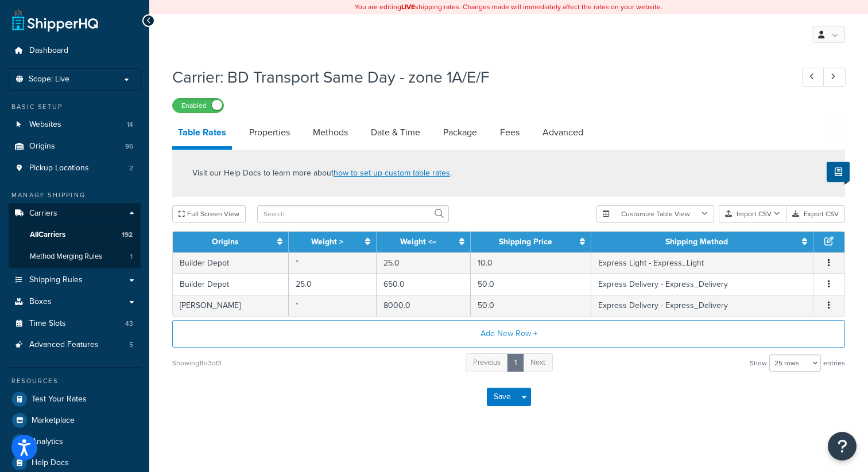  Describe the element at coordinates (74, 147) in the screenshot. I see `li: Origins` at that location.